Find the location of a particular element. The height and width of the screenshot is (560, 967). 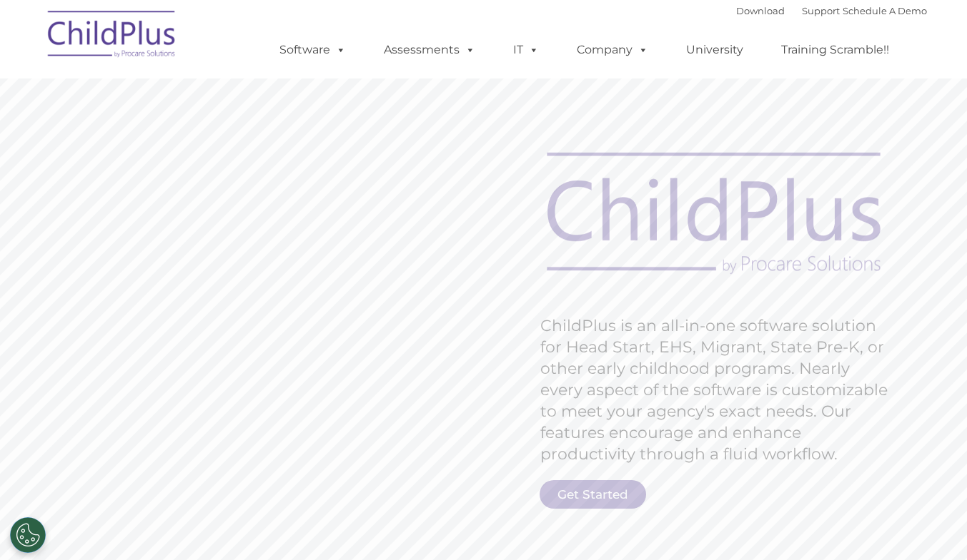

a: Get Started is located at coordinates (592, 494).